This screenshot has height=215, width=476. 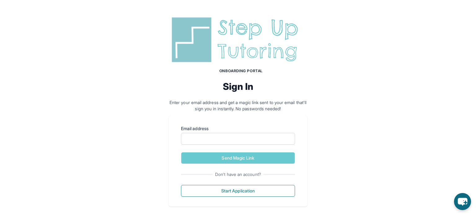 I want to click on label: Email address, so click(x=238, y=129).